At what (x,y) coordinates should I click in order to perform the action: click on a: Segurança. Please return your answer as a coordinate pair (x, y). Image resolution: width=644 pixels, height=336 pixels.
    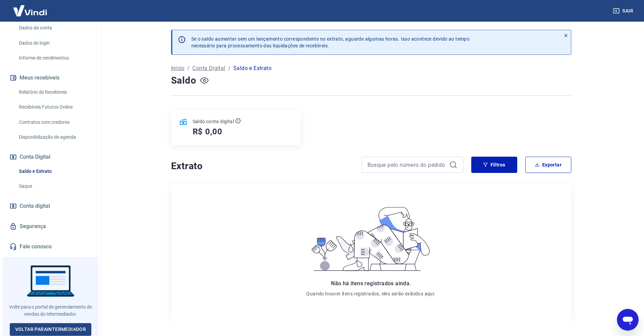
    Looking at the image, I should click on (50, 227).